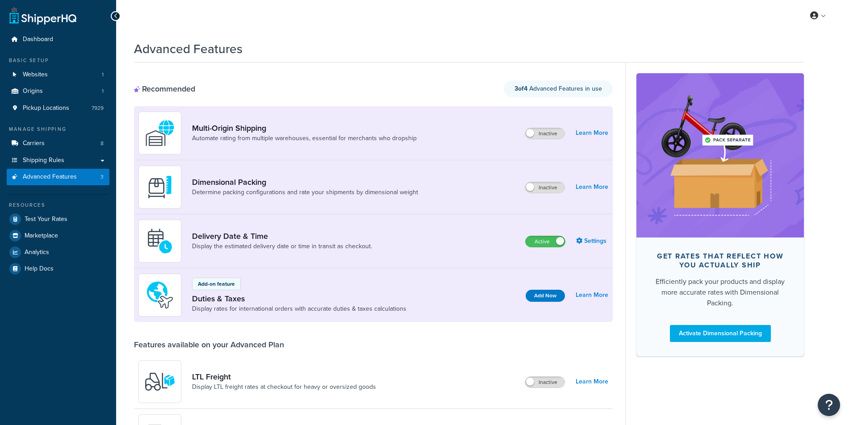  What do you see at coordinates (58, 269) in the screenshot?
I see `a: Help Docs` at bounding box center [58, 269].